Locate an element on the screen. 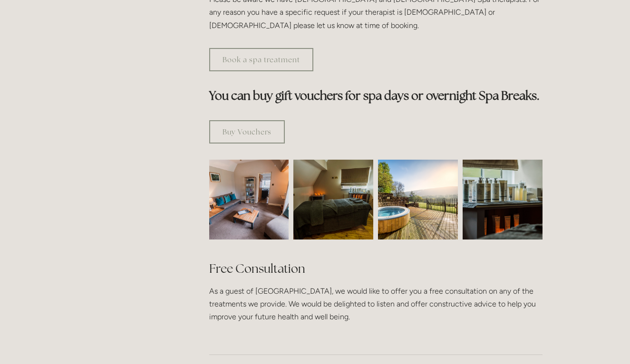 The height and width of the screenshot is (364, 630). h2: Free Consultation is located at coordinates (376, 269).